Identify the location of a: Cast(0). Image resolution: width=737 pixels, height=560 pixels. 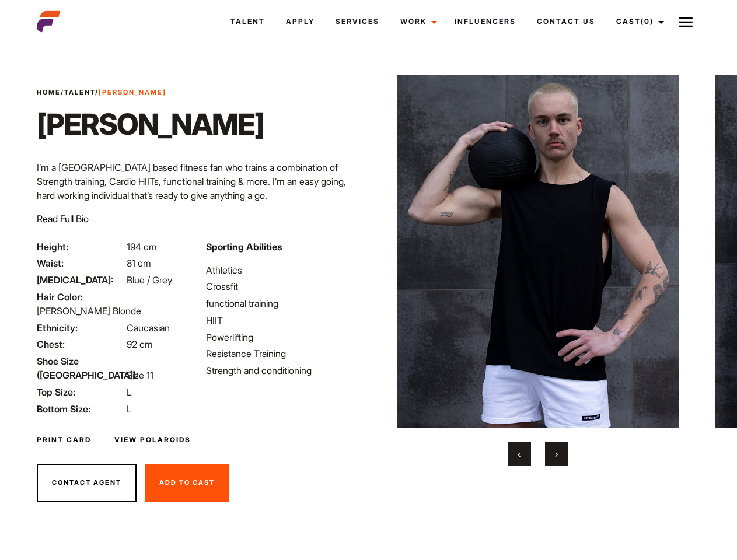
(638, 21).